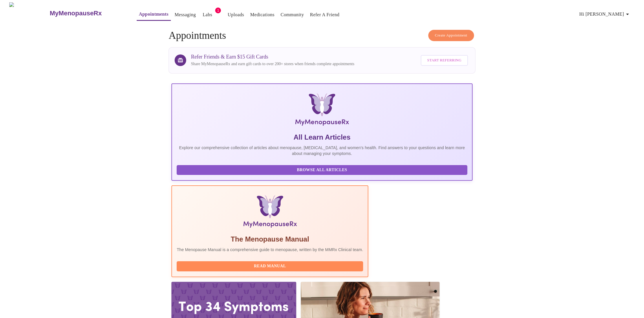 Image resolution: width=644 pixels, height=318 pixels. Describe the element at coordinates (270, 266) in the screenshot. I see `span: Read Manual` at that location.